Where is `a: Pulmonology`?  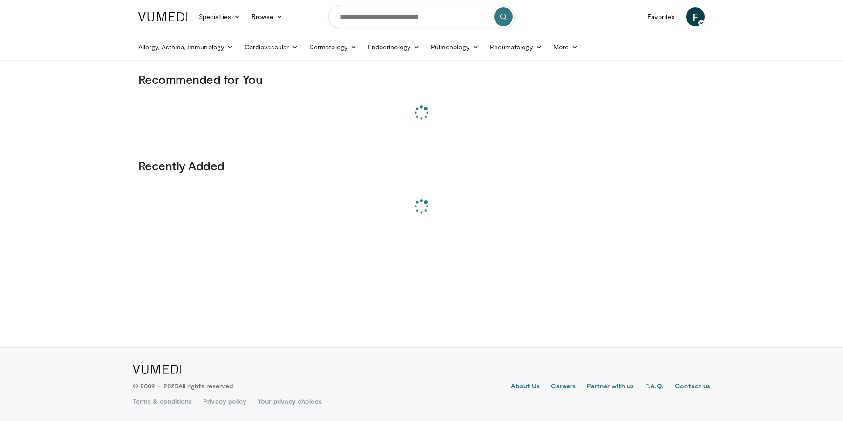 a: Pulmonology is located at coordinates (455, 47).